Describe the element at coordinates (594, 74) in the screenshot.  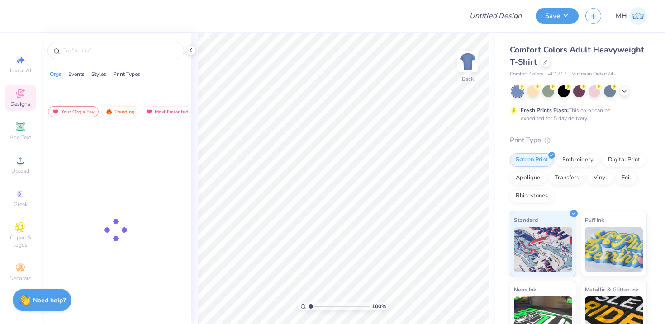
I see `span: Minimum Order: 24 +` at that location.